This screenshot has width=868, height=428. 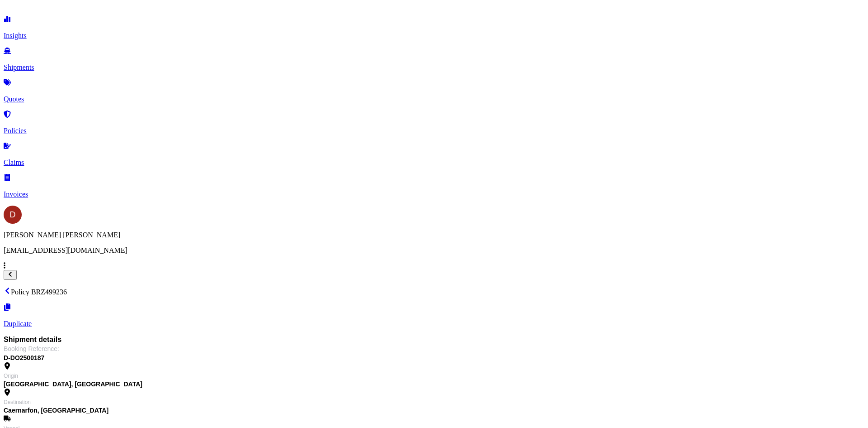 What do you see at coordinates (434, 68) in the screenshot?
I see `p: Shipments` at bounding box center [434, 68].